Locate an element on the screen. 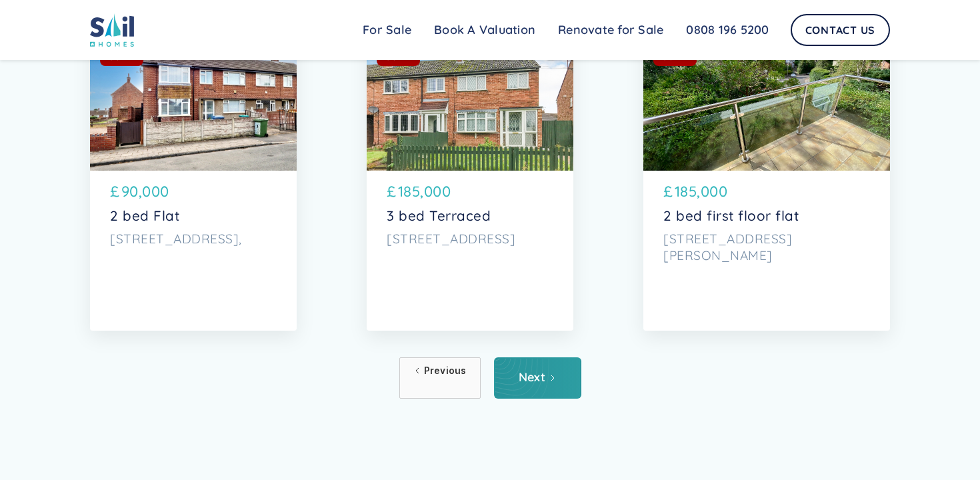  p: 90,000 is located at coordinates (145, 192).